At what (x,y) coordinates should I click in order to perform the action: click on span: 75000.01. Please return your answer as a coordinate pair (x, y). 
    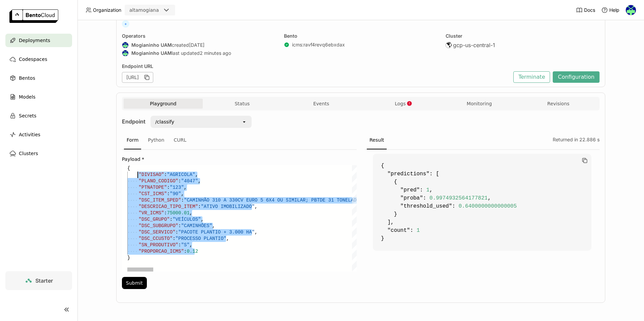
    Looking at the image, I should click on (178, 213).